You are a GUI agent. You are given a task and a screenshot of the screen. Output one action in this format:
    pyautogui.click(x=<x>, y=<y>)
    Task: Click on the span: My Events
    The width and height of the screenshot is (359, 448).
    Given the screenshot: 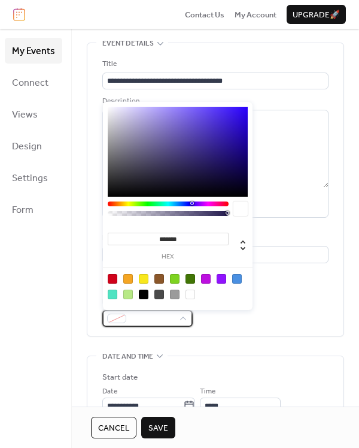 What is the action you would take?
    pyautogui.click(x=34, y=51)
    